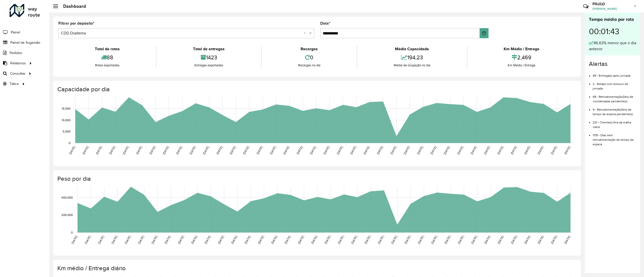 Image resolution: width=644 pixels, height=277 pixels. Describe the element at coordinates (613, 20) in the screenshot. I see `div: Tempo médio por rota` at that location.